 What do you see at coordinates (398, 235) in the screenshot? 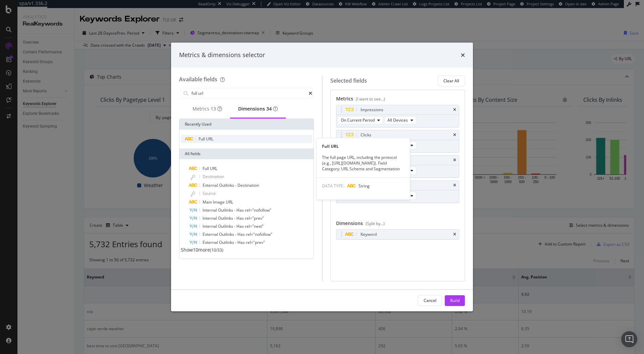
I see `div: Keywordtimes` at bounding box center [398, 235].